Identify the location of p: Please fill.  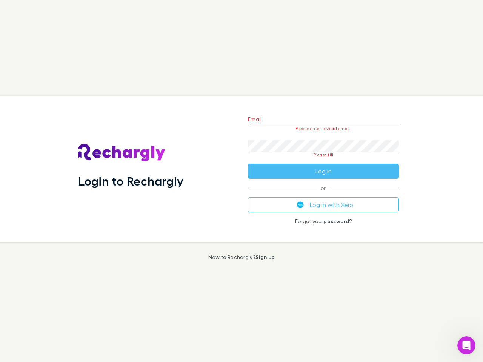
(323, 155).